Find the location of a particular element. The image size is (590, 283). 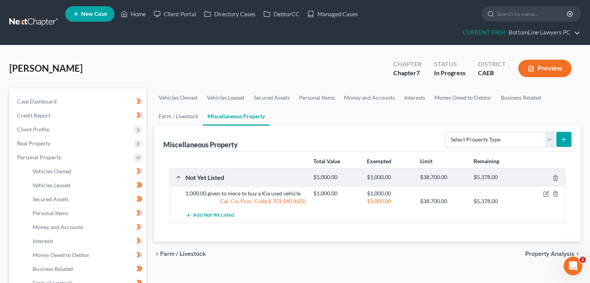

span: Credit Report is located at coordinates (34, 115).